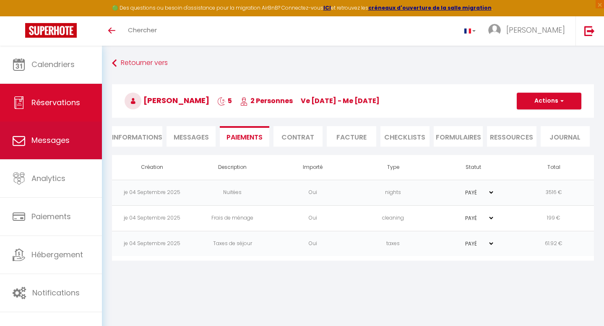  I want to click on li: FORMULAIRES, so click(458, 136).